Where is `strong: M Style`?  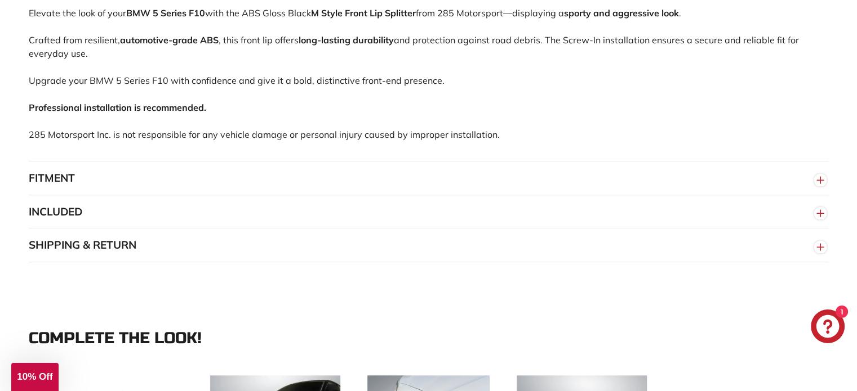
strong: M Style is located at coordinates (327, 13).